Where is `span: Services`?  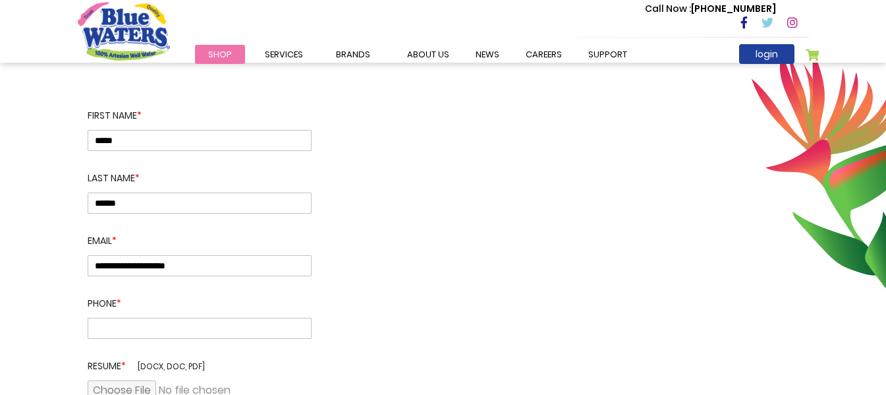 span: Services is located at coordinates (284, 54).